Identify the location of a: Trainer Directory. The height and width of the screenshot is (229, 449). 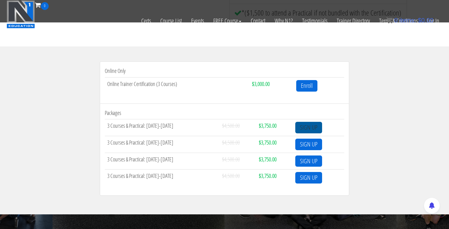
(353, 21).